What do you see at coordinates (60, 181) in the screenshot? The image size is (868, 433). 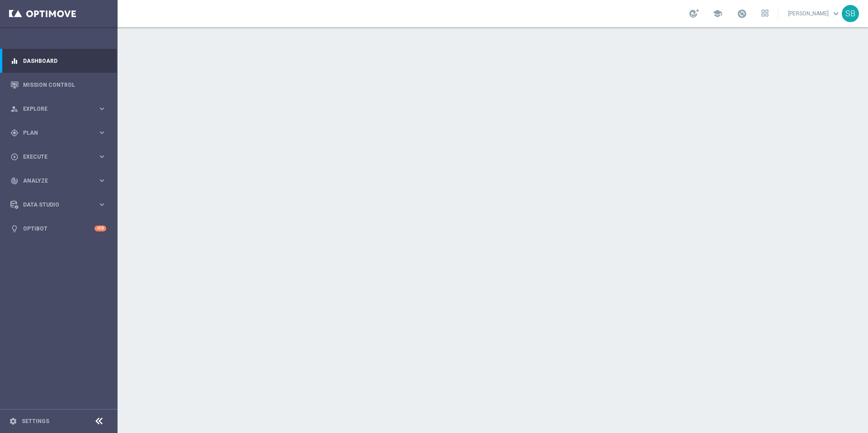 I see `span: Analyze` at bounding box center [60, 181].